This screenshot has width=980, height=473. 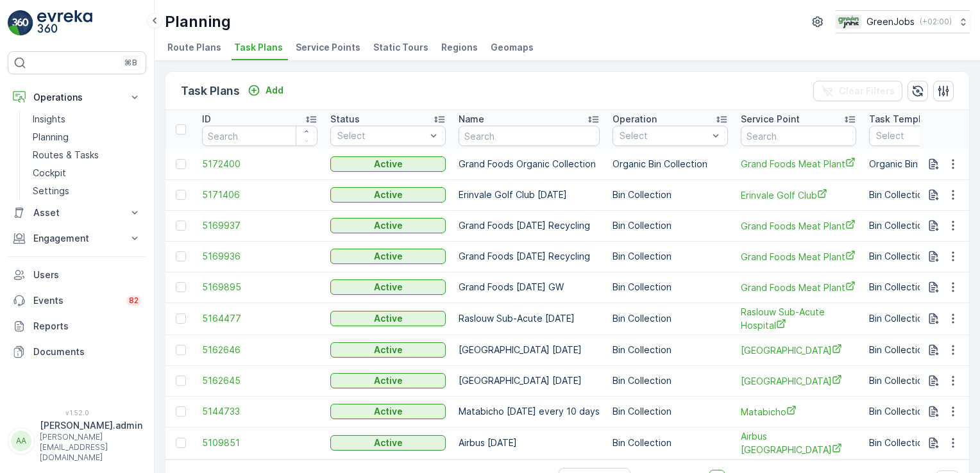 I want to click on span: 5164477, so click(x=260, y=319).